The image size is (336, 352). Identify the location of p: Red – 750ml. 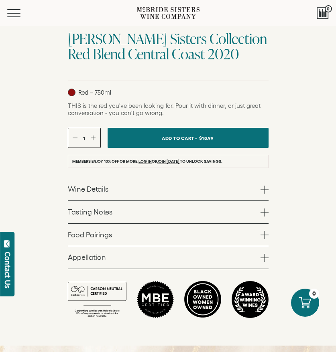
(89, 92).